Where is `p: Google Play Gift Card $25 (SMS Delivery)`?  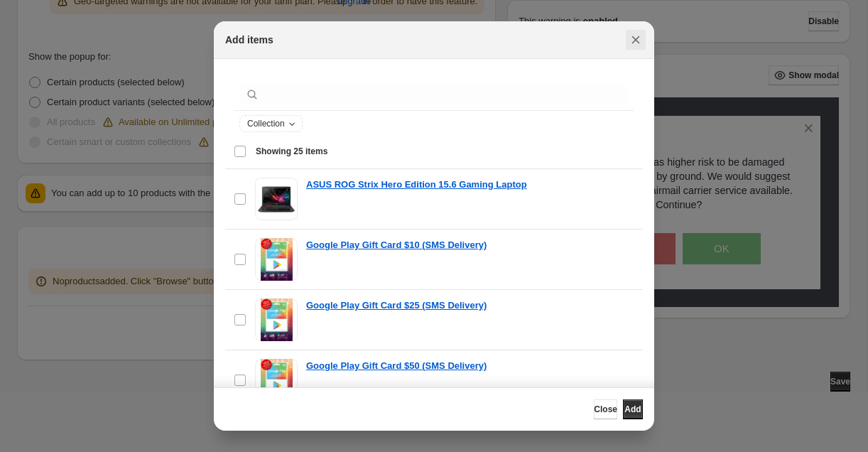 p: Google Play Gift Card $25 (SMS Delivery) is located at coordinates (396, 305).